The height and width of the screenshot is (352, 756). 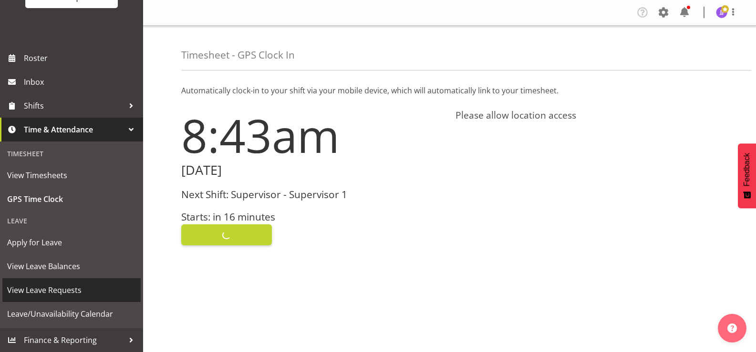 What do you see at coordinates (72, 175) in the screenshot?
I see `span: View Timesheets` at bounding box center [72, 175].